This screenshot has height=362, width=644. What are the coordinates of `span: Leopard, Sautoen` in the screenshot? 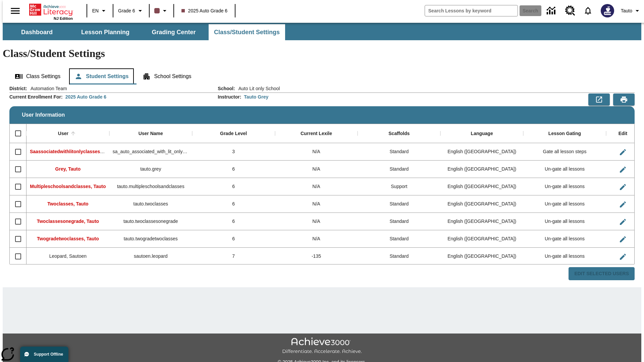 It's located at (68, 256).